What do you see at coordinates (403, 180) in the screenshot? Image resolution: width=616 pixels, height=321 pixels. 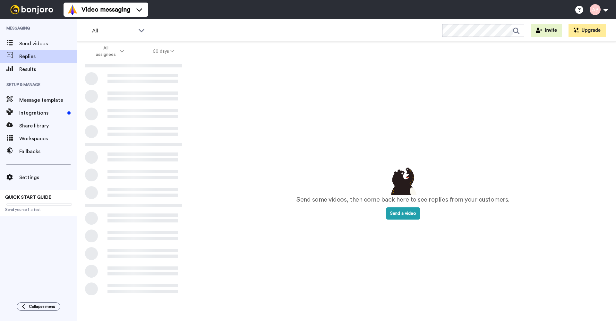 I see `img: results-emptystates.png` at bounding box center [403, 180].